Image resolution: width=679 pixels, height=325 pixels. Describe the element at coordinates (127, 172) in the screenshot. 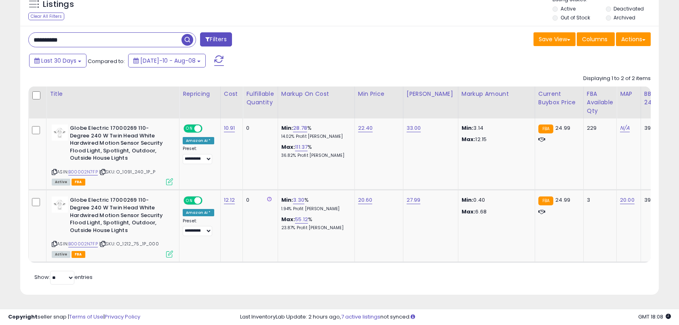

I see `span: | SKU: O_1091_240_1P_P` at that location.